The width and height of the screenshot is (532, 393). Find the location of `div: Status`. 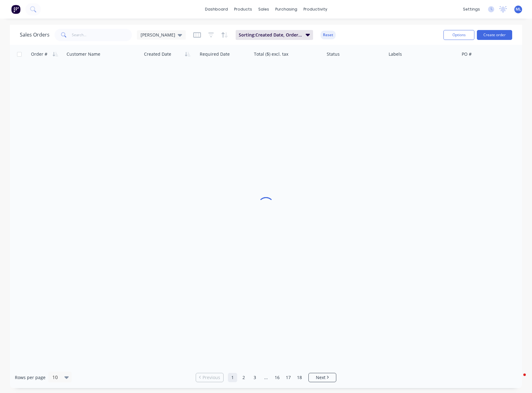

div: Status is located at coordinates (333, 54).